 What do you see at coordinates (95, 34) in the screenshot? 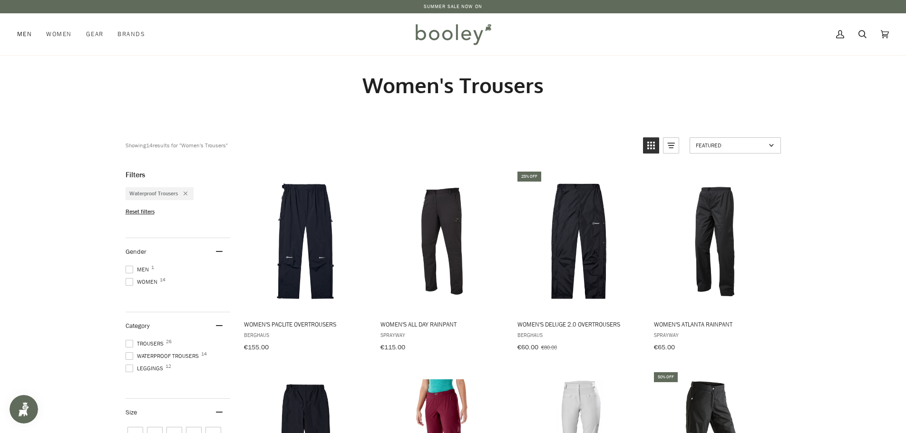
I see `div: Gear` at bounding box center [95, 34].